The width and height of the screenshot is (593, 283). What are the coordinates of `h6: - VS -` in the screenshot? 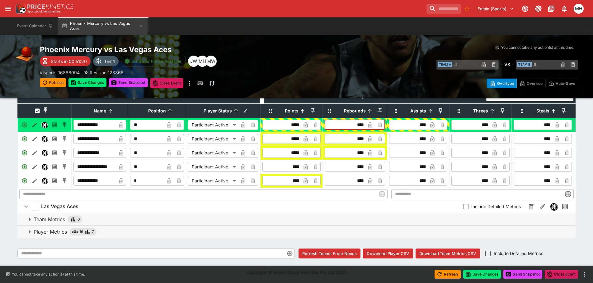 It's located at (507, 64).